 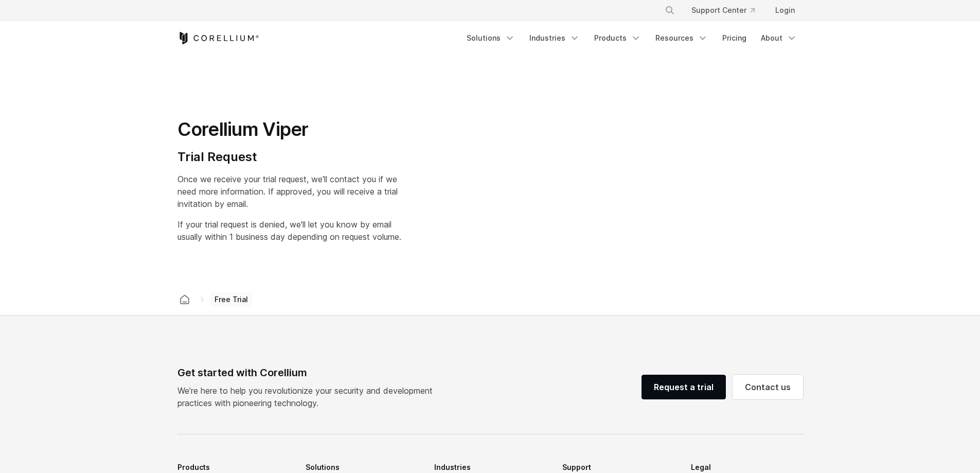 I want to click on a: Support Center, so click(x=723, y=10).